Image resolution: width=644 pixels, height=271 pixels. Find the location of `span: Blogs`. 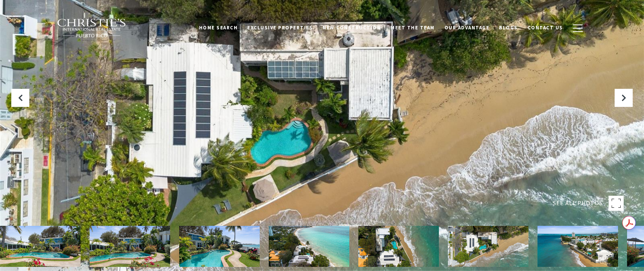

span: Blogs is located at coordinates (509, 28).